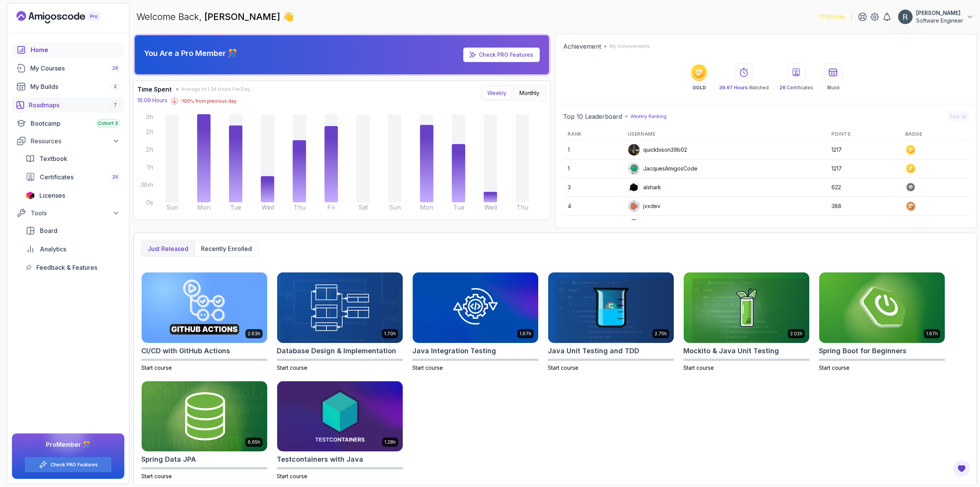  What do you see at coordinates (475, 307) in the screenshot?
I see `img: Java Integration Testing card` at bounding box center [475, 307].